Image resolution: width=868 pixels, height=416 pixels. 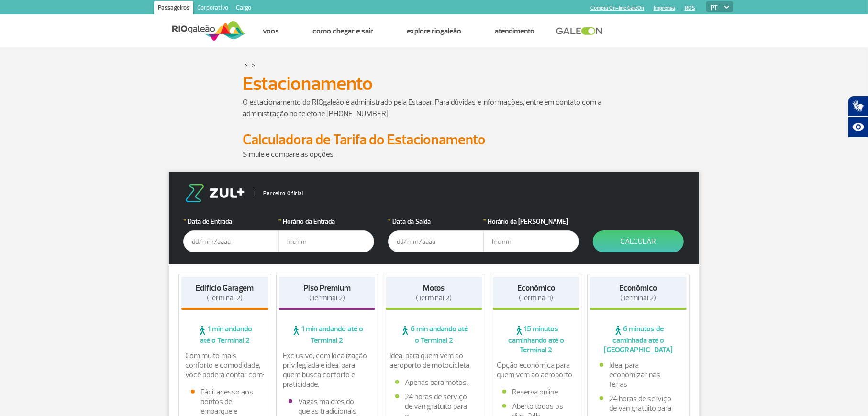 What do you see at coordinates (215, 193) in the screenshot?
I see `img: logo-zul.png` at bounding box center [215, 193].